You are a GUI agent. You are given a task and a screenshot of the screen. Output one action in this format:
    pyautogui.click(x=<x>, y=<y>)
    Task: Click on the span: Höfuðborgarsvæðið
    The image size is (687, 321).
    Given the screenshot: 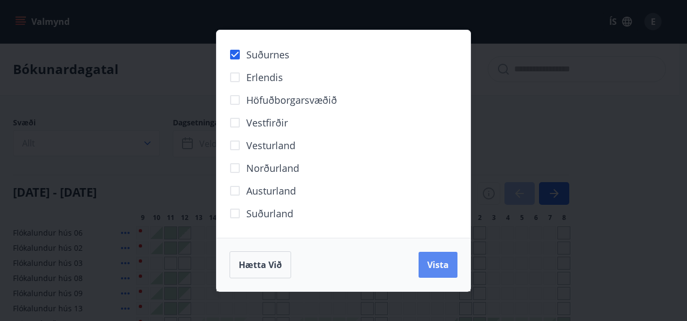 What is the action you would take?
    pyautogui.click(x=291, y=100)
    